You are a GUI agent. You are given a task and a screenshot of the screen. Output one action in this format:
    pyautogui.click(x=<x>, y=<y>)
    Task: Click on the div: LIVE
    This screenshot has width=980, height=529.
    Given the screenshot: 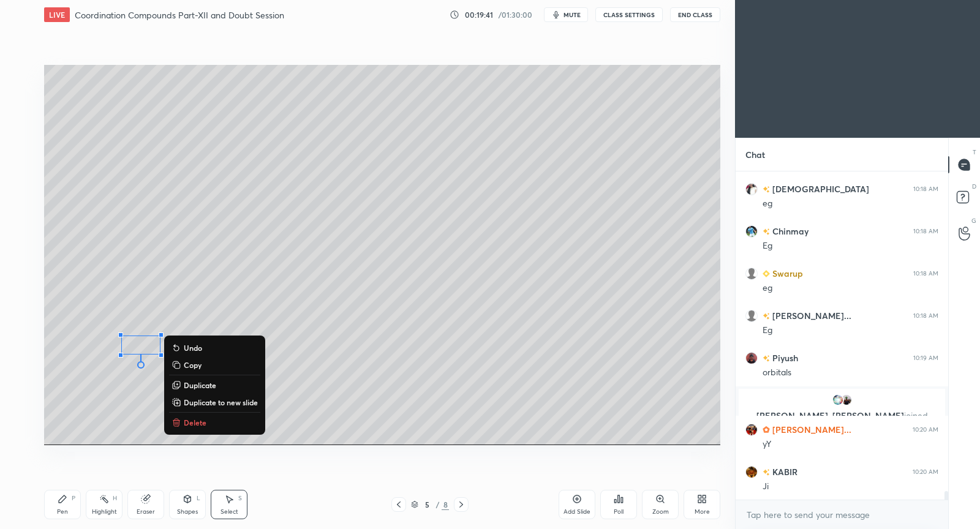 What is the action you would take?
    pyautogui.click(x=57, y=15)
    